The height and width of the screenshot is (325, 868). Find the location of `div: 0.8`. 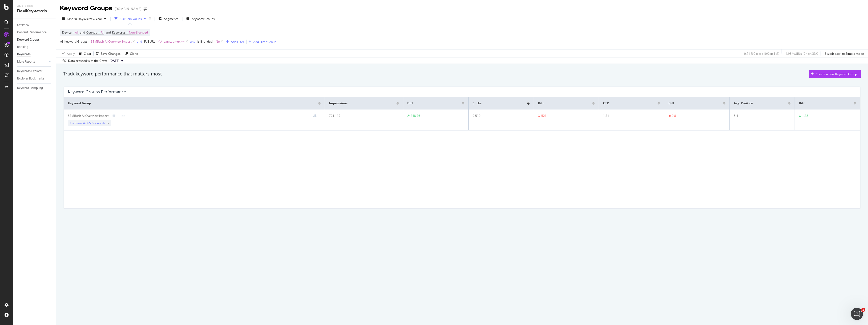

div: 0.8 is located at coordinates (674, 116).